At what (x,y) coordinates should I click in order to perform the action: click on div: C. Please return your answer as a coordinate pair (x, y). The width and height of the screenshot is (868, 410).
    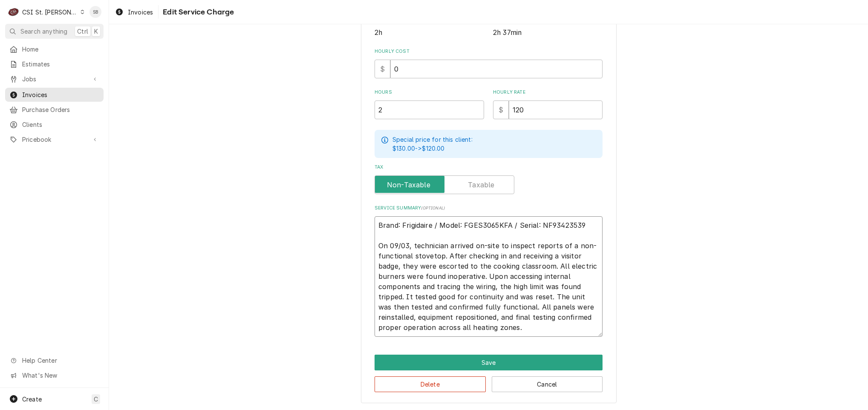
    Looking at the image, I should click on (13, 12).